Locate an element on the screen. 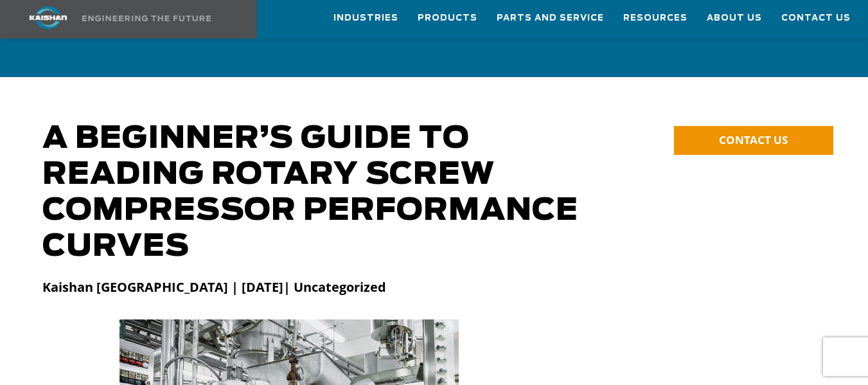 The width and height of the screenshot is (868, 385). a: Contact Us is located at coordinates (816, 18).